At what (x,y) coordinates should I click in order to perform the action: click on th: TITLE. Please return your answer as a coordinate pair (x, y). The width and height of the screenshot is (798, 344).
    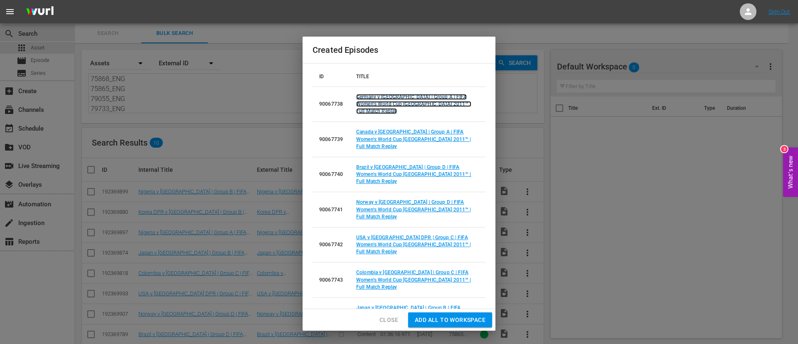
    Looking at the image, I should click on (417, 77).